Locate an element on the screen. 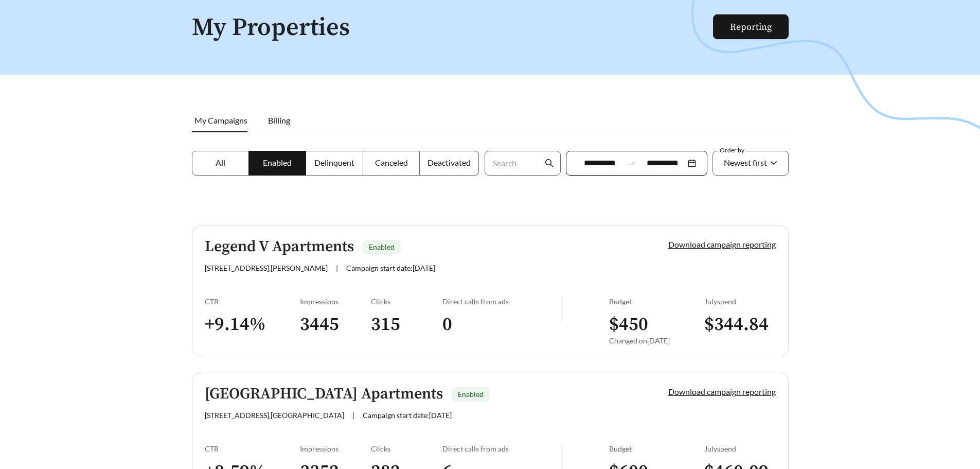 The image size is (980, 469). h1: My Properties is located at coordinates (453, 28).